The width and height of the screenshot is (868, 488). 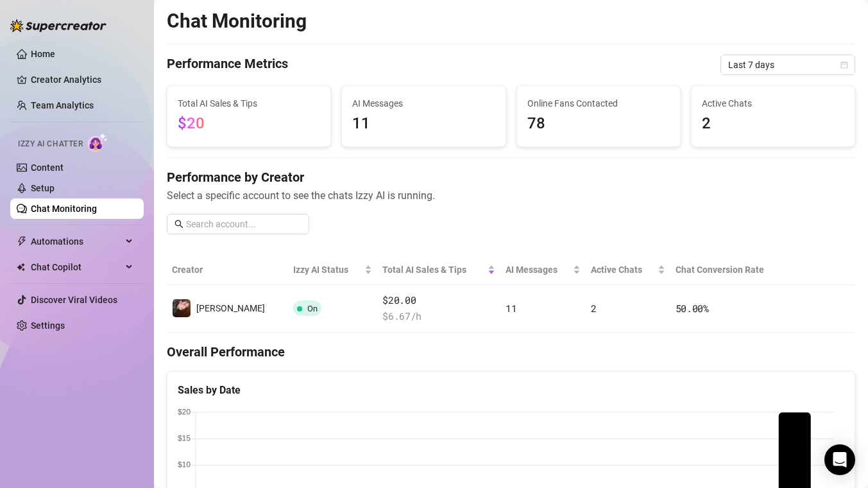 I want to click on th: Chat Conversion Rate, so click(x=728, y=270).